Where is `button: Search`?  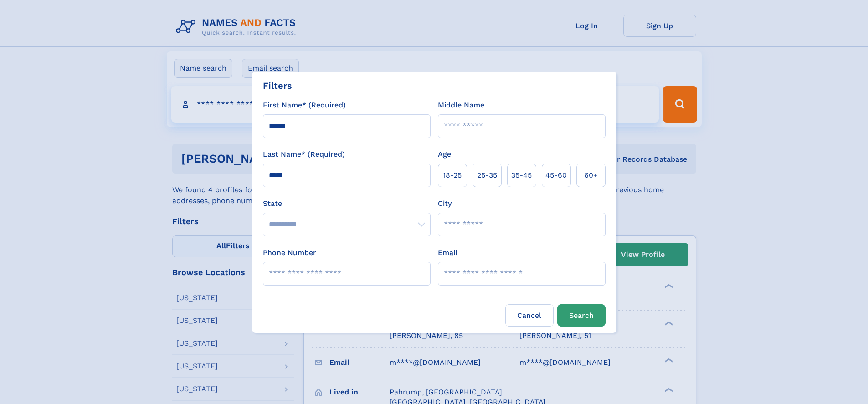 button: Search is located at coordinates (581, 315).